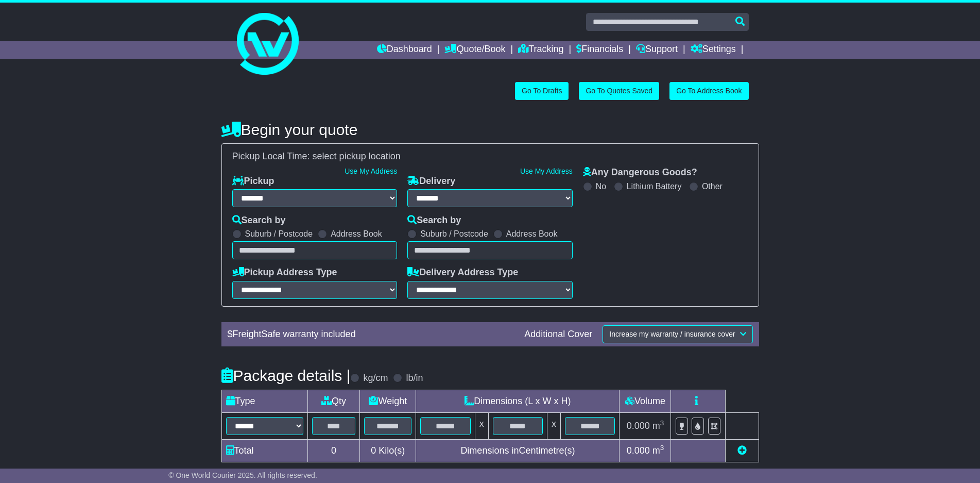 This screenshot has width=980, height=483. What do you see at coordinates (334, 401) in the screenshot?
I see `td: Qty` at bounding box center [334, 401].